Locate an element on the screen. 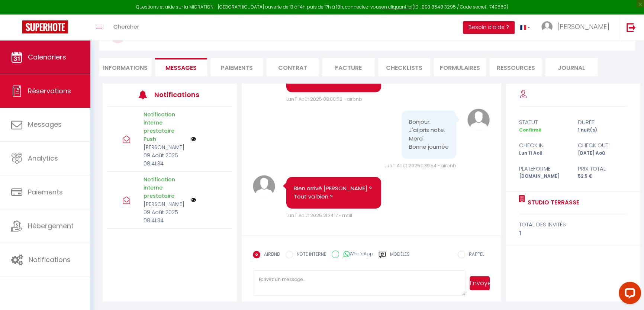 The height and width of the screenshot is (310, 644). label: Modèles is located at coordinates (399, 257).